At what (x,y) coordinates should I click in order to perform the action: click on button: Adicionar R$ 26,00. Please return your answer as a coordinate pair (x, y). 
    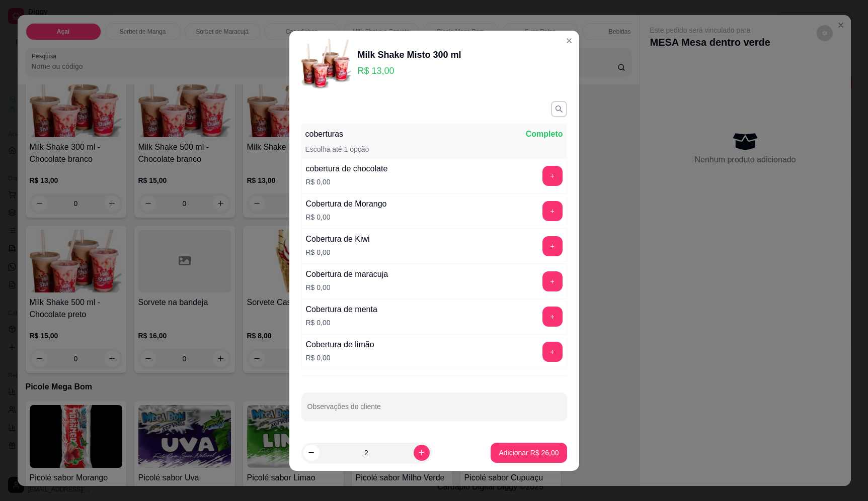
    Looking at the image, I should click on (528, 453).